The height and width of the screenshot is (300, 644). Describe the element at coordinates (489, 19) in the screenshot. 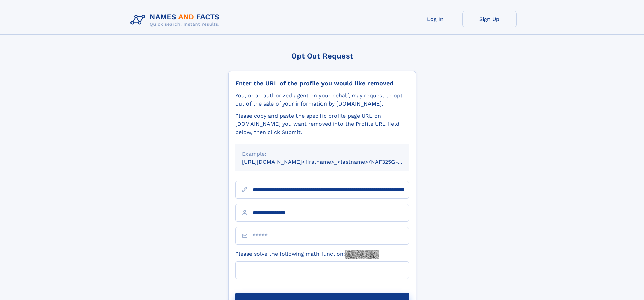

I see `a: Sign Up` at that location.